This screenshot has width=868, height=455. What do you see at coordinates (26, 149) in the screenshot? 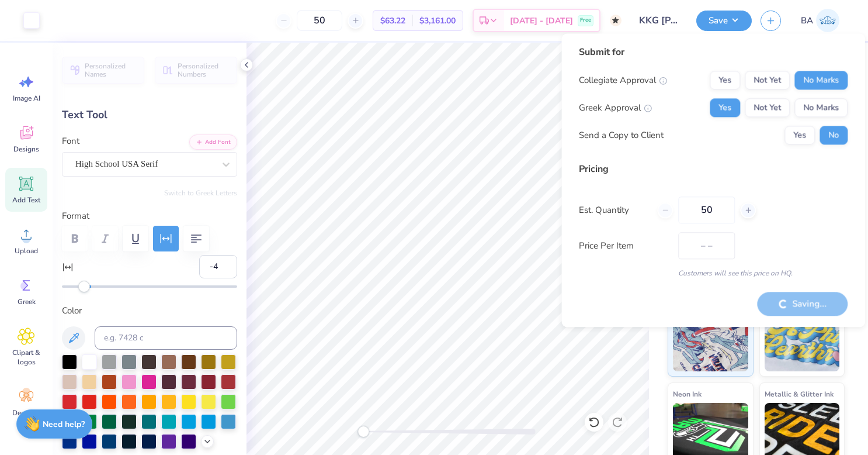
I see `span: Designs` at bounding box center [26, 149].